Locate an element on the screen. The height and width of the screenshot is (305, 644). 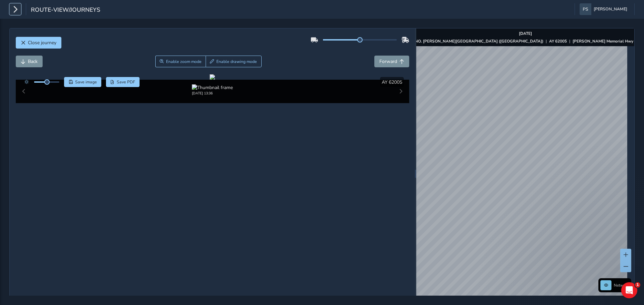
button: Draw is located at coordinates (233, 61).